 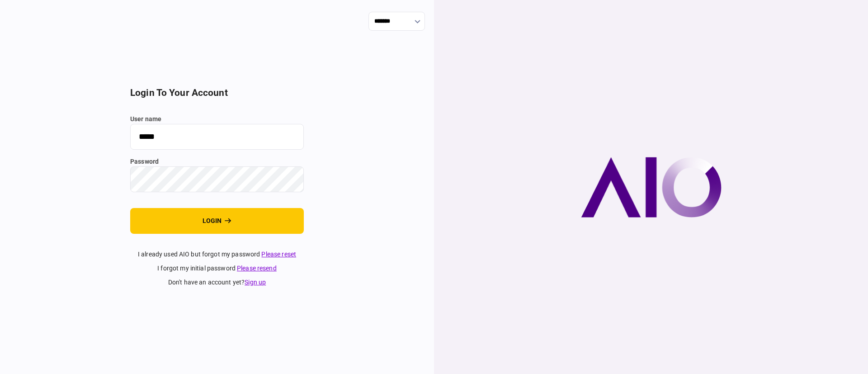 What do you see at coordinates (279, 254) in the screenshot?
I see `a: Please reset` at bounding box center [279, 254].